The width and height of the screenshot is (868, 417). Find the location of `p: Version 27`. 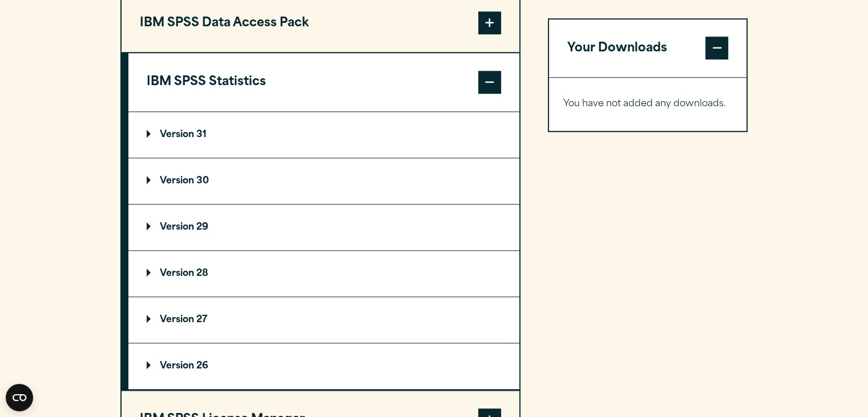

p: Version 27 is located at coordinates (177, 320).